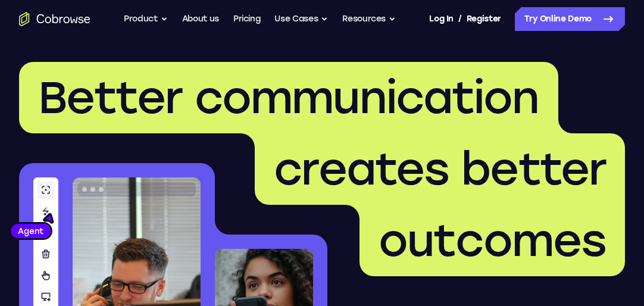  Describe the element at coordinates (492, 240) in the screenshot. I see `span: outcomes` at that location.